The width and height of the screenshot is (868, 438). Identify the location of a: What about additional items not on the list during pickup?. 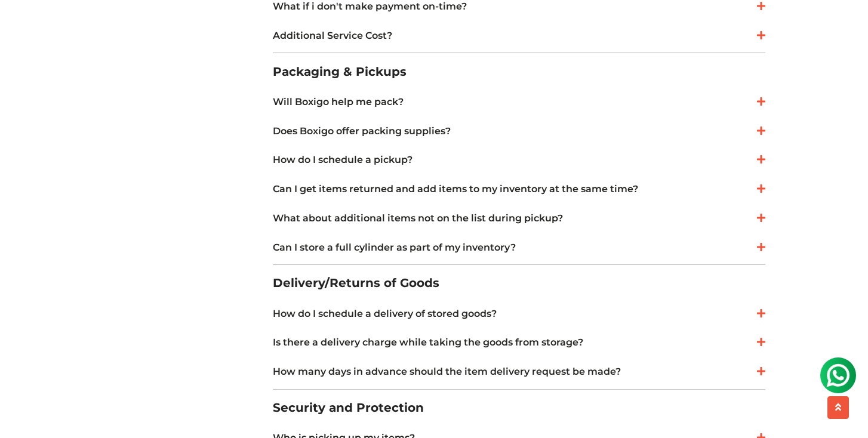
(519, 219).